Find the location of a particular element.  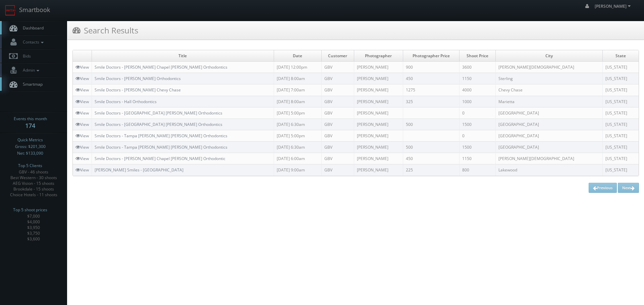

td: Lakewood is located at coordinates (549, 171).